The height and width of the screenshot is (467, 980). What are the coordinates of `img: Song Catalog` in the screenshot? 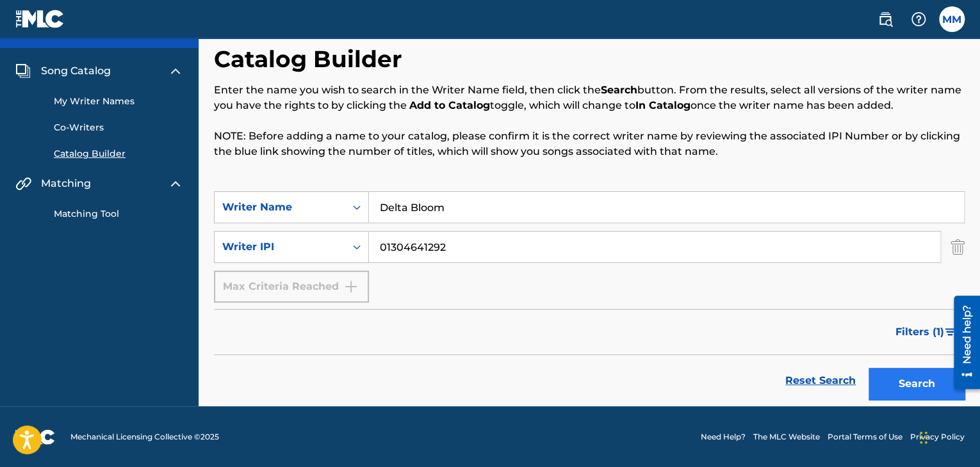 It's located at (23, 71).